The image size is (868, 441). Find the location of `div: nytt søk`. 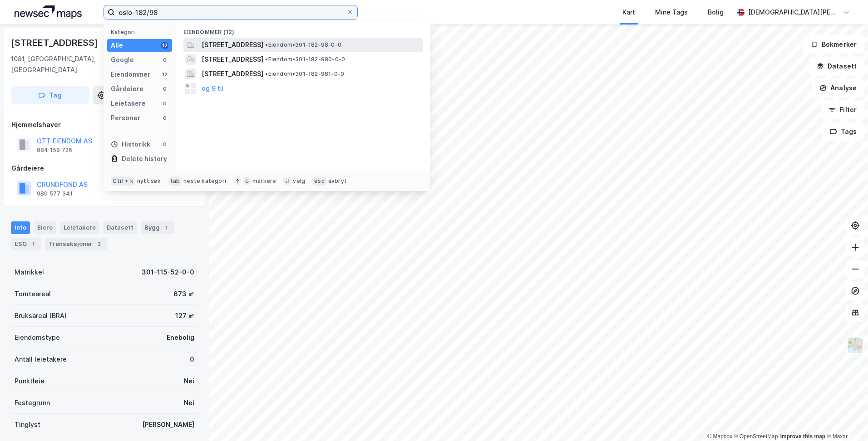

div: nytt søk is located at coordinates (149, 181).